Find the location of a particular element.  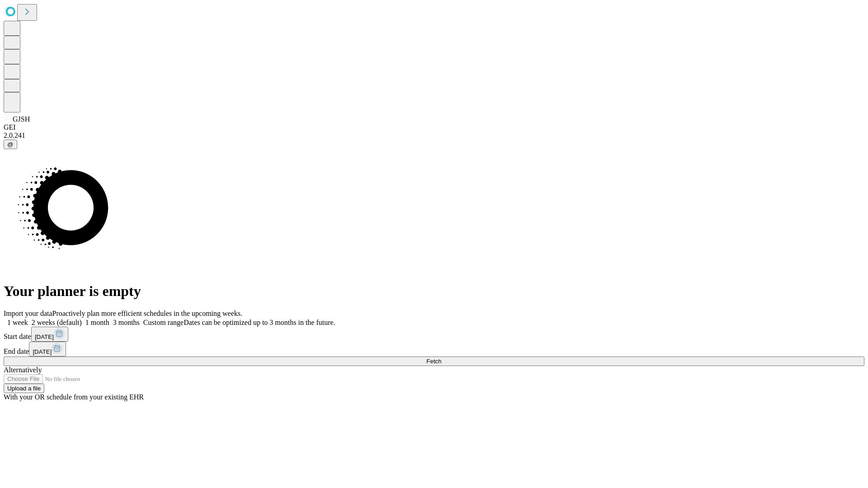

span: Alternatively is located at coordinates (22, 370).